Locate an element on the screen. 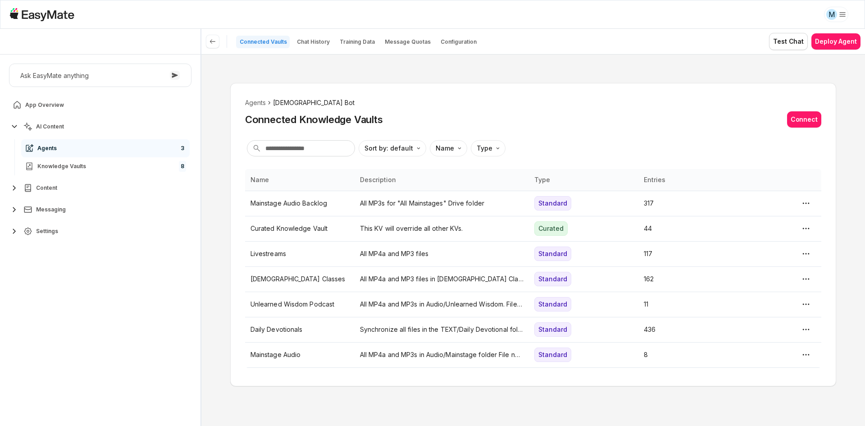 The height and width of the screenshot is (426, 865). p: Daily Devotionals is located at coordinates (300, 329).